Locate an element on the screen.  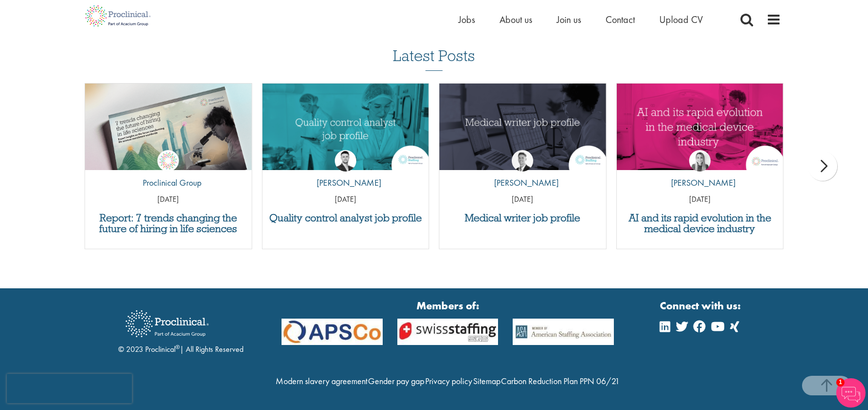
a: Medical writer job profile is located at coordinates (522, 218).